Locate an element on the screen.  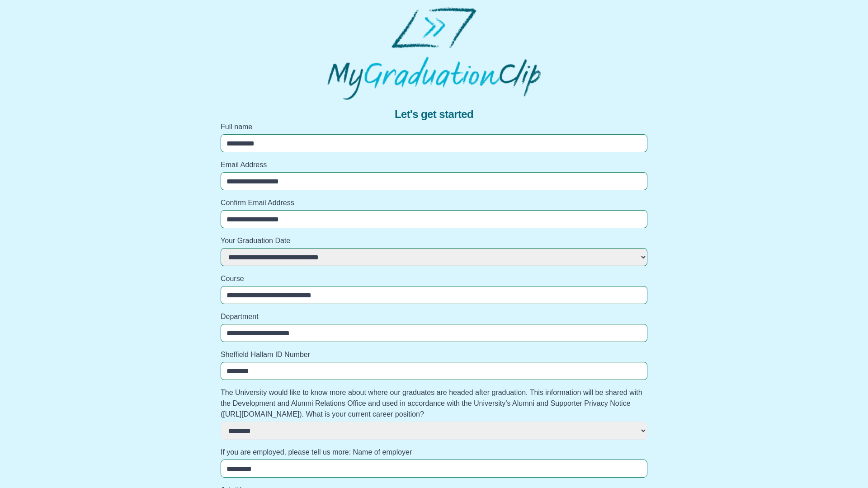
label: Full name is located at coordinates (434, 127).